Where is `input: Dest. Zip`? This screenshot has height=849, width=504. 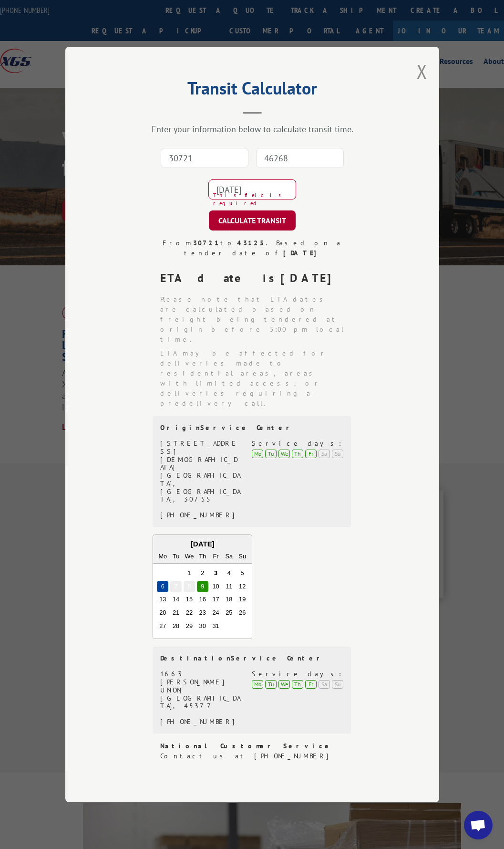
input: Dest. Zip is located at coordinates (299, 158).